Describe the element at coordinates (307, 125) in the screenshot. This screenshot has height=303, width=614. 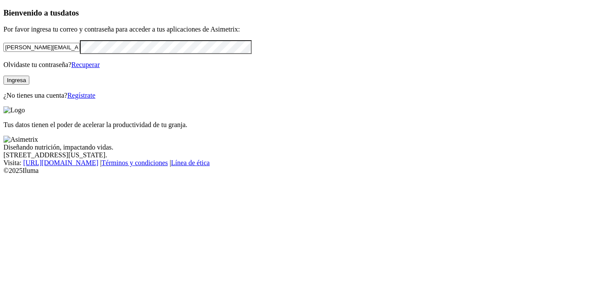
I see `p: Tus datos tienen el poder de acelerar la productividad de tu granja.` at that location.